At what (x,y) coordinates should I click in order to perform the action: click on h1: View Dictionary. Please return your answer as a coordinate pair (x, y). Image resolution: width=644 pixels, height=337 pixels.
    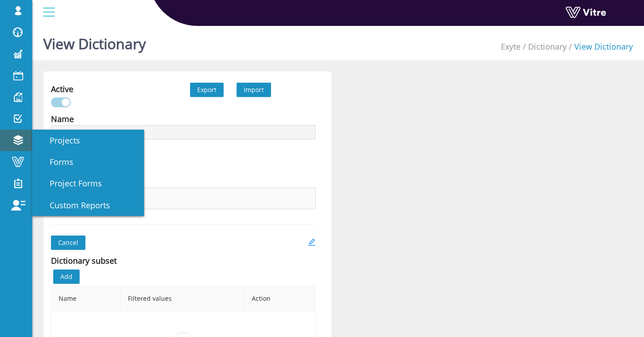
    Looking at the image, I should click on (94, 41).